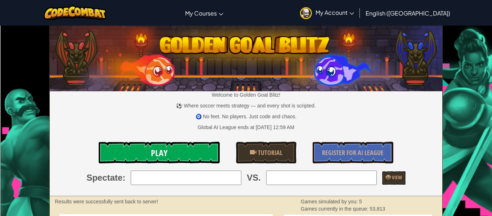  I want to click on input: Search outlines, so click(35, 13).